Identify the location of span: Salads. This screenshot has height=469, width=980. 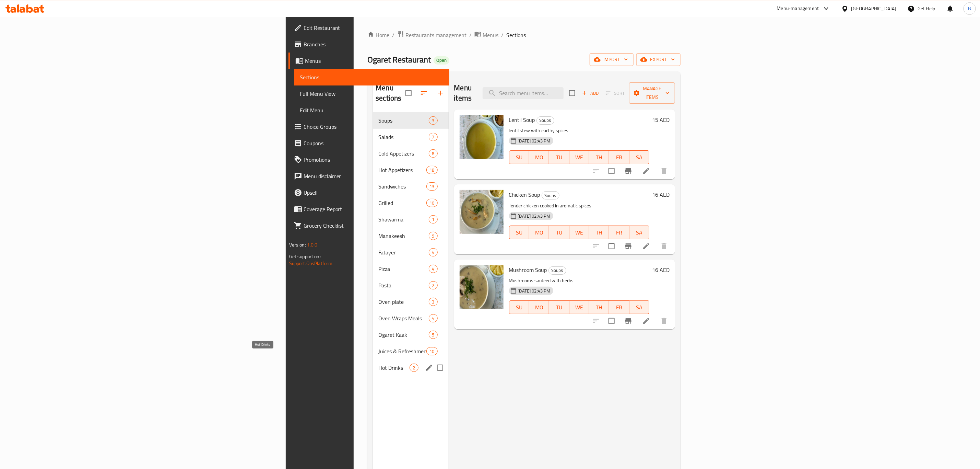
(403, 137).